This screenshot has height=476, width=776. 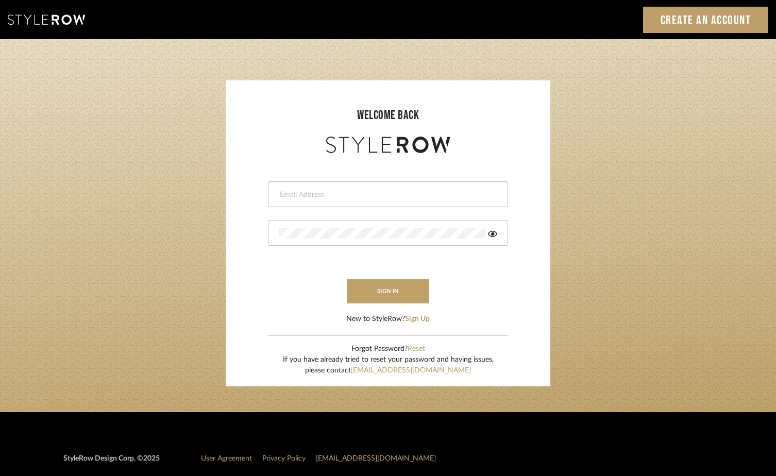 What do you see at coordinates (388, 365) in the screenshot?
I see `div: If you have already tried to reset your password and having issues, please contact` at bounding box center [388, 365].